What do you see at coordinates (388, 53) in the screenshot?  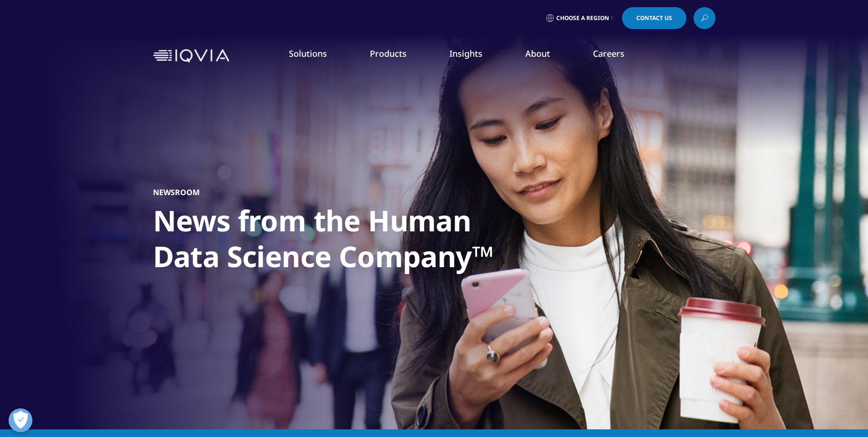 I see `a: Products` at bounding box center [388, 53].